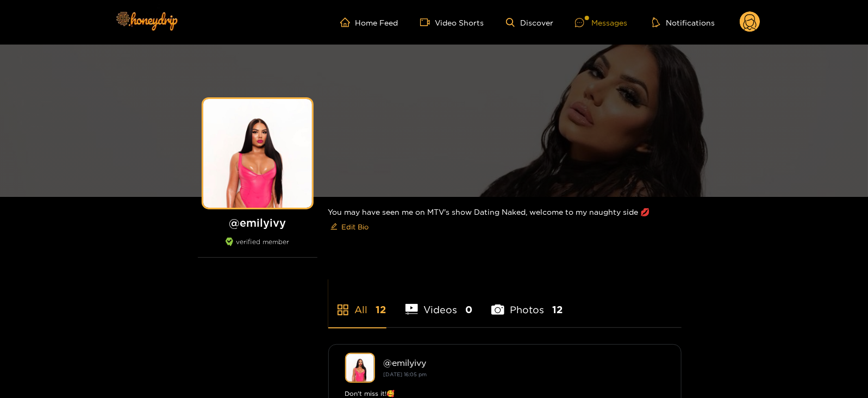  What do you see at coordinates (468, 309) in the screenshot?
I see `span: 0` at bounding box center [468, 309].